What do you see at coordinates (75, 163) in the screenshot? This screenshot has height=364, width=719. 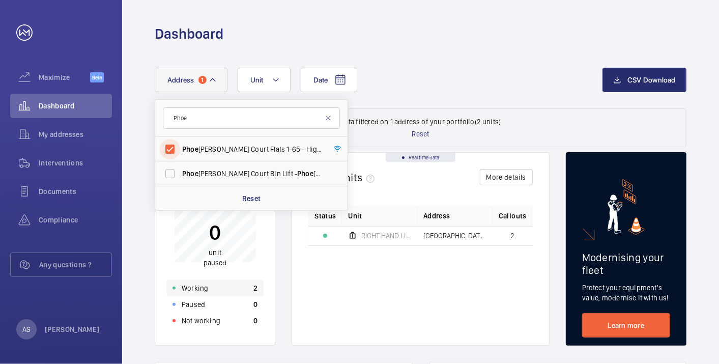 I see `span: Interventions` at bounding box center [75, 163].